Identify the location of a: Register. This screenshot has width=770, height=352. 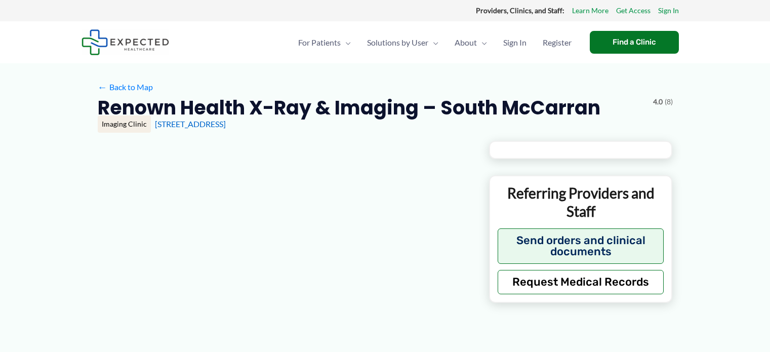
(557, 43).